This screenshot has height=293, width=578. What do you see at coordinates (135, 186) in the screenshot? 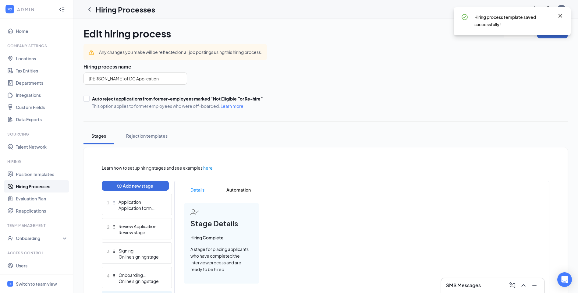
I see `button: plus-circleAdd new stage` at bounding box center [135, 186].